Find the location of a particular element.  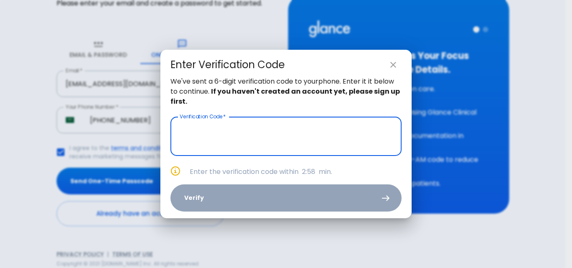

strong: If you haven't created an account yet, please sign up first. is located at coordinates (285, 96).